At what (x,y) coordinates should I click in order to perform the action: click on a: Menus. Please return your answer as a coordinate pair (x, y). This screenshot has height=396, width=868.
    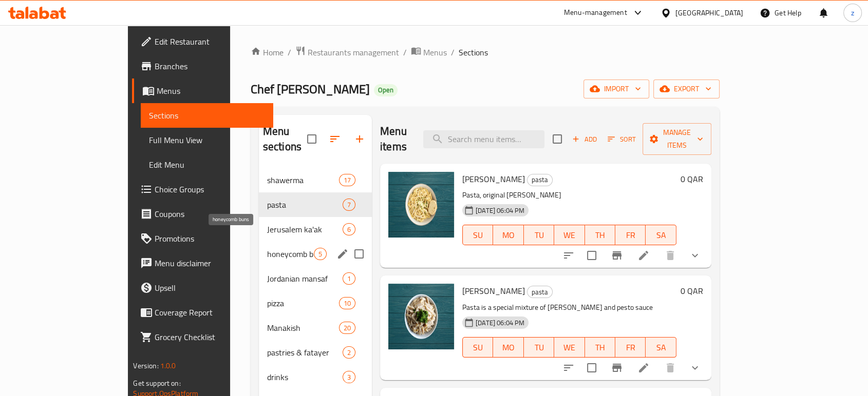
    Looking at the image, I should click on (429, 53).